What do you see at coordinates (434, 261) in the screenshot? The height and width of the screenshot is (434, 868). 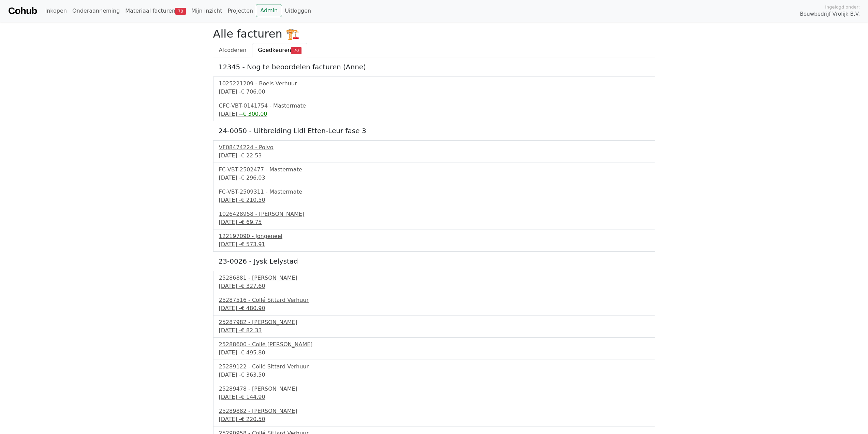 I see `h5: 23-0026 - Jysk Lelystad` at bounding box center [434, 261].